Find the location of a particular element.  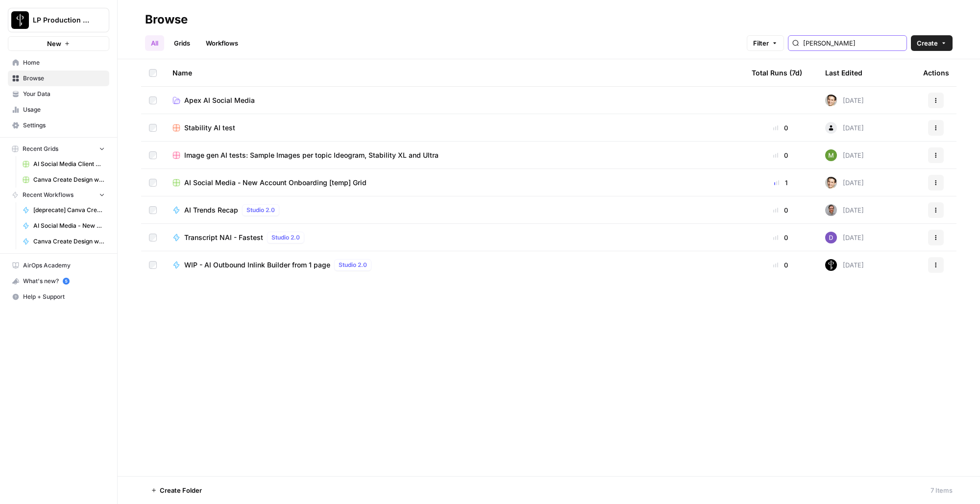

div: Actions is located at coordinates (936, 72).